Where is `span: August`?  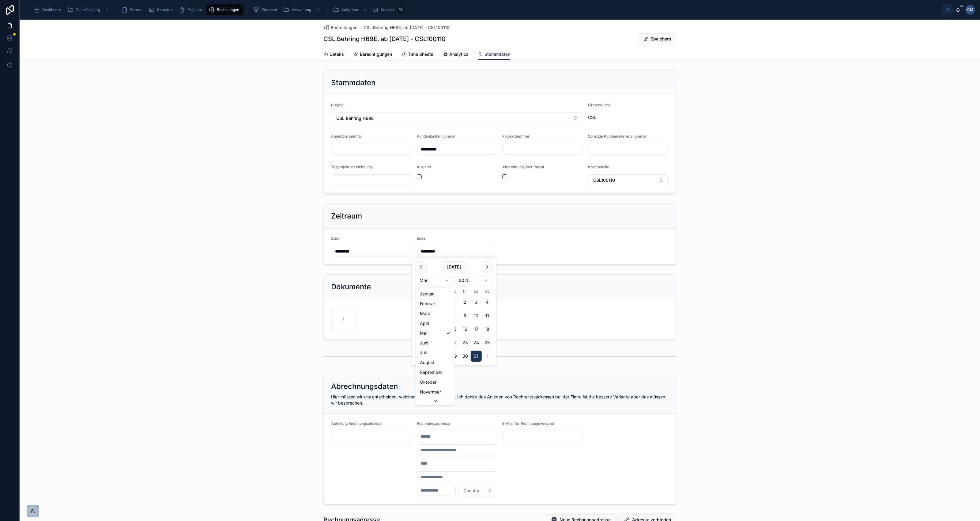 span: August is located at coordinates (427, 363).